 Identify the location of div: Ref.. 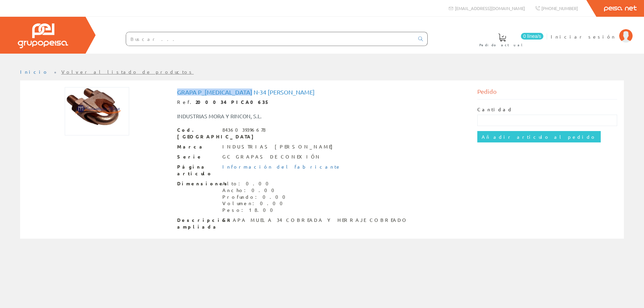
(322, 102).